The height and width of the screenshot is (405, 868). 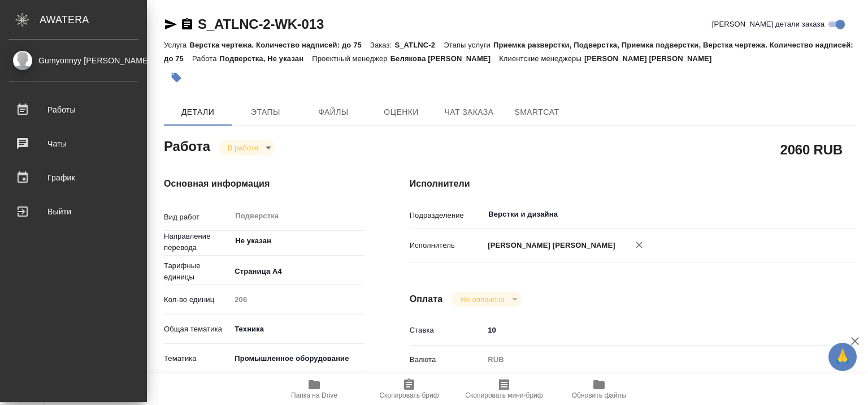 I want to click on div: Работы, so click(x=74, y=110).